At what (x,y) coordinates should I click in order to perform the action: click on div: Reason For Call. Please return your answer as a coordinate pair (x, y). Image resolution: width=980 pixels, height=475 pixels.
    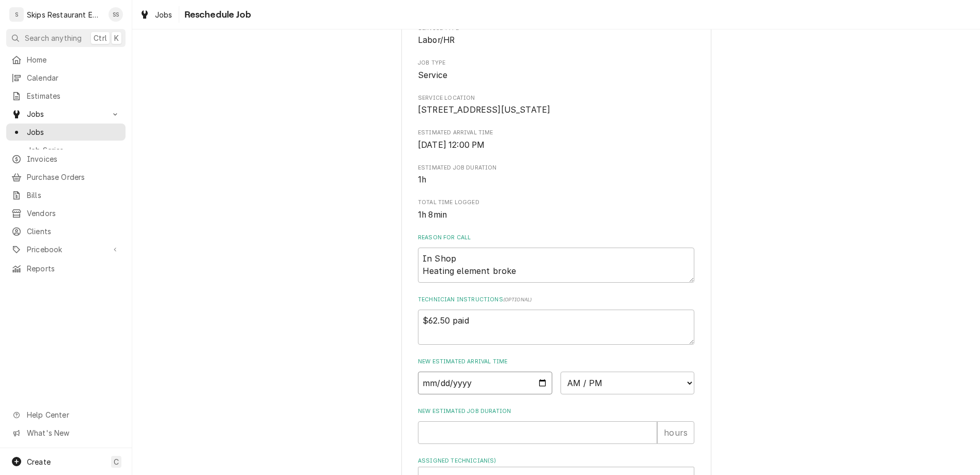
    Looking at the image, I should click on (556, 258).